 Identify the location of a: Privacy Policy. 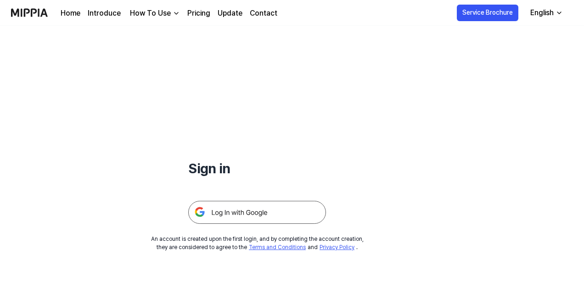
(337, 247).